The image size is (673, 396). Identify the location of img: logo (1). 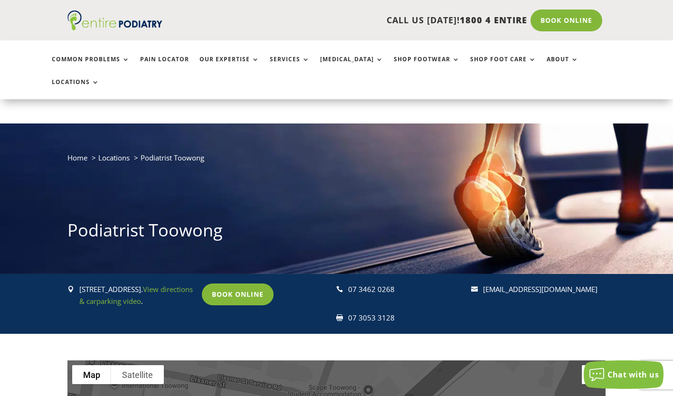
(115, 20).